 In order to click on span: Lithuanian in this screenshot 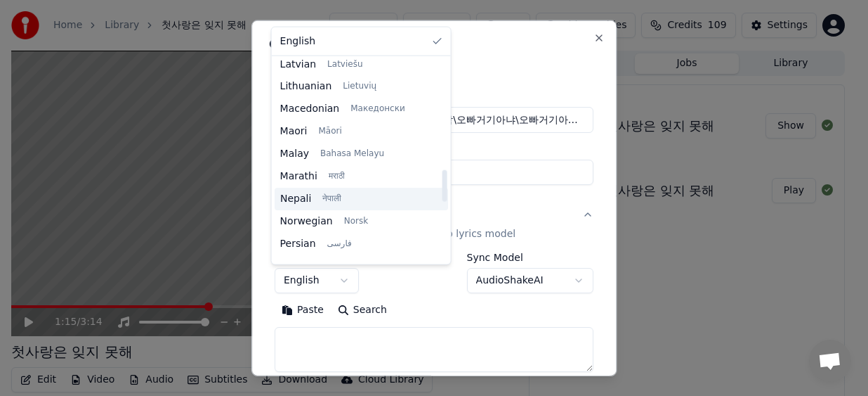, I will do `click(306, 86)`.